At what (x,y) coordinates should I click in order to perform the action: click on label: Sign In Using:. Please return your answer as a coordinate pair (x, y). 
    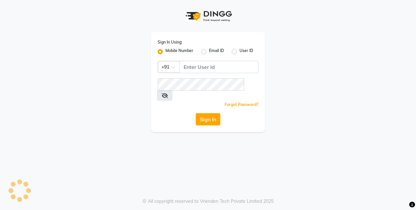
    Looking at the image, I should click on (170, 42).